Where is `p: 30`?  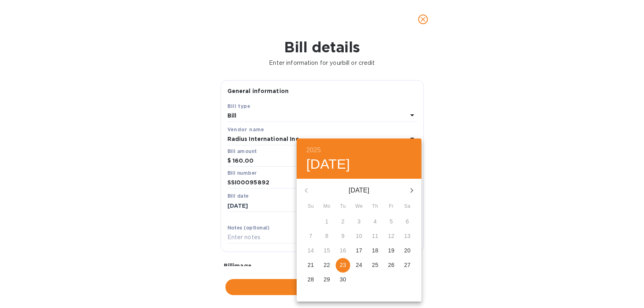 p: 30 is located at coordinates (343, 279).